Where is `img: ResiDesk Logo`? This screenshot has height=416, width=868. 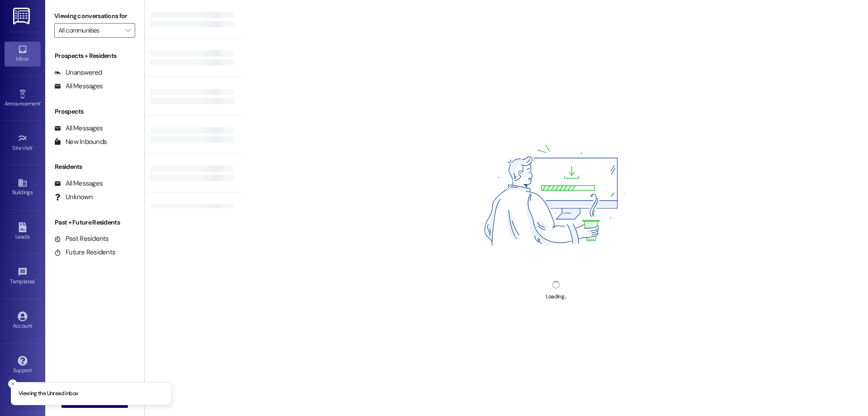 img: ResiDesk Logo is located at coordinates (22, 16).